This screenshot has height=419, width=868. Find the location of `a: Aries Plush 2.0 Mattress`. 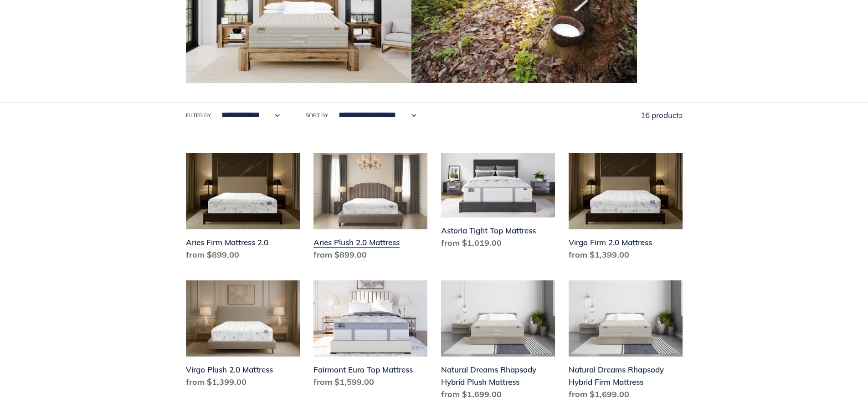

a: Aries Plush 2.0 Mattress is located at coordinates (371, 209).